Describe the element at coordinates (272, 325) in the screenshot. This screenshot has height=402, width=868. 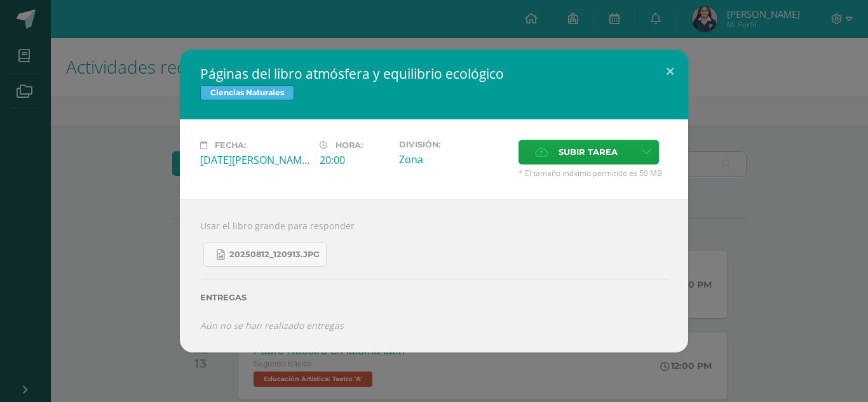
I see `i: Aún no se han realizado entregas` at that location.